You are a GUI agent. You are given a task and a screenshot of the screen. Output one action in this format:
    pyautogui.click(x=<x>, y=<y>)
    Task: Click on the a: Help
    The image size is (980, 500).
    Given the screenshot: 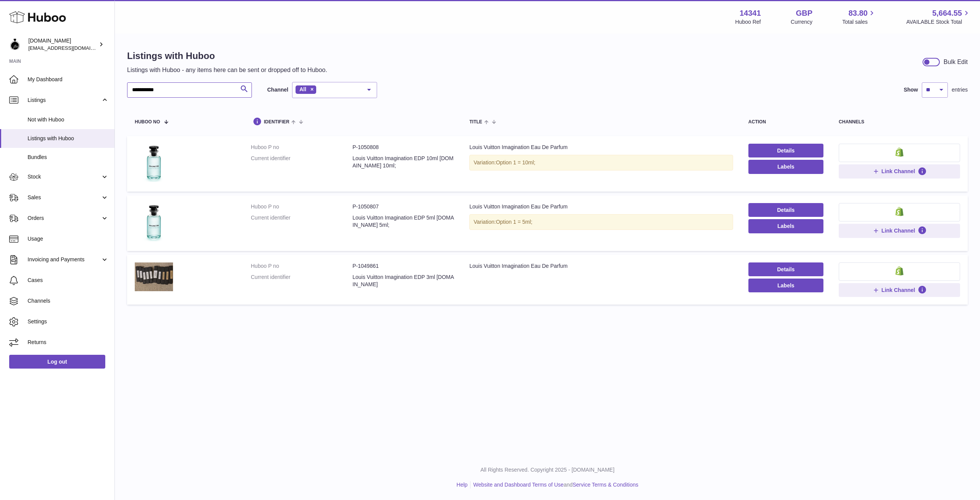 What is the action you would take?
    pyautogui.click(x=462, y=485)
    